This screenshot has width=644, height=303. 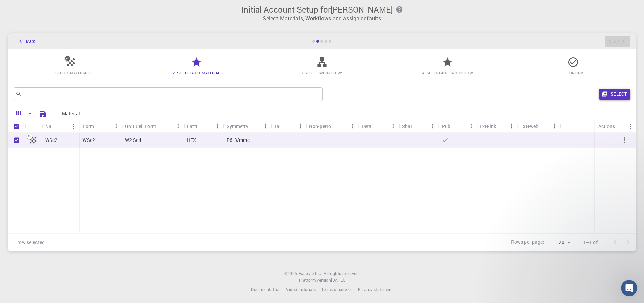 What do you see at coordinates (337, 289) in the screenshot?
I see `span: Terms of service` at bounding box center [337, 289].